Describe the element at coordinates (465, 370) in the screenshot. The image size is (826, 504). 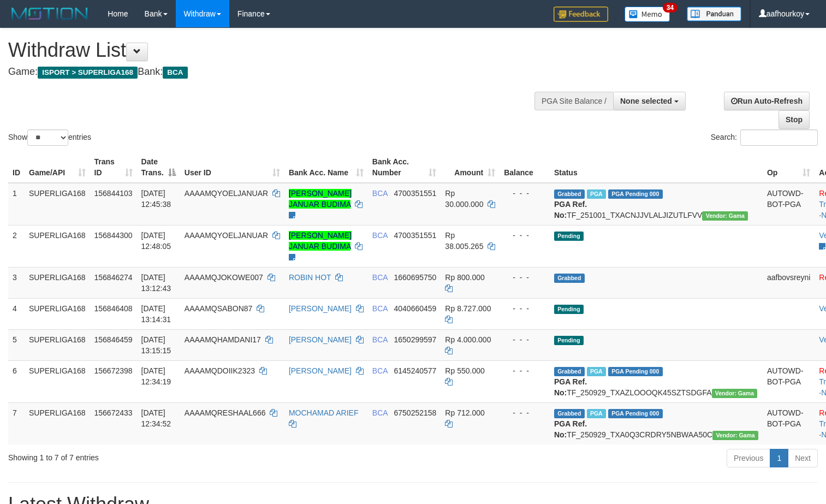
I see `span: Rp 550.000` at that location.